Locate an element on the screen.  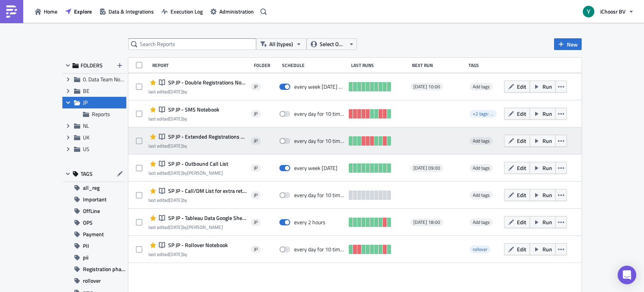
time: 2025-07-15T10:40:29Z is located at coordinates (175, 200).